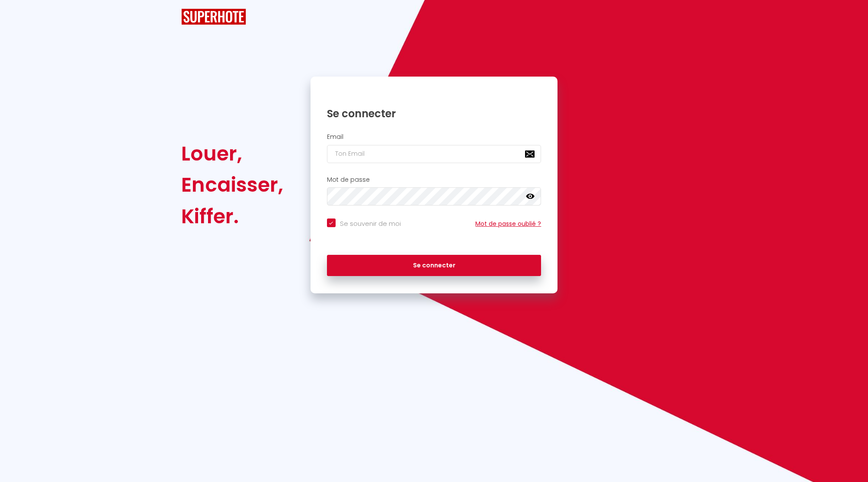 The height and width of the screenshot is (482, 868). What do you see at coordinates (508, 223) in the screenshot?
I see `a: Mot de passe oublié ?` at bounding box center [508, 223].